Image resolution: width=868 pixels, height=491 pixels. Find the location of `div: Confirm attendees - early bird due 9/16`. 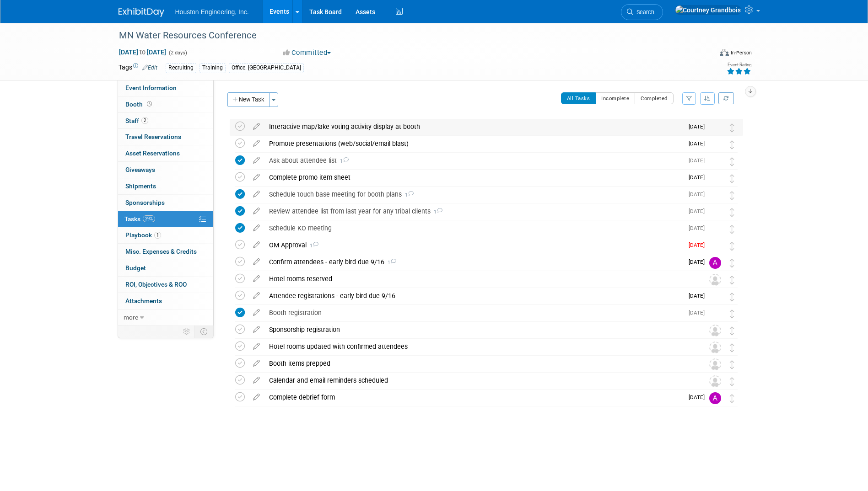

div: Confirm attendees - early bird due 9/16 is located at coordinates (473, 262).